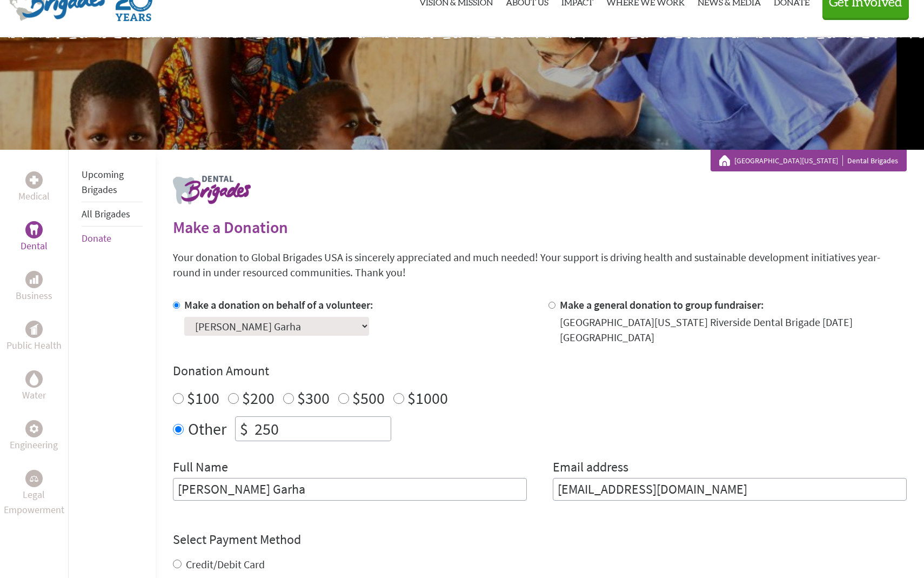 The width and height of the screenshot is (924, 578). I want to click on label: Credit/Debit Card, so click(225, 564).